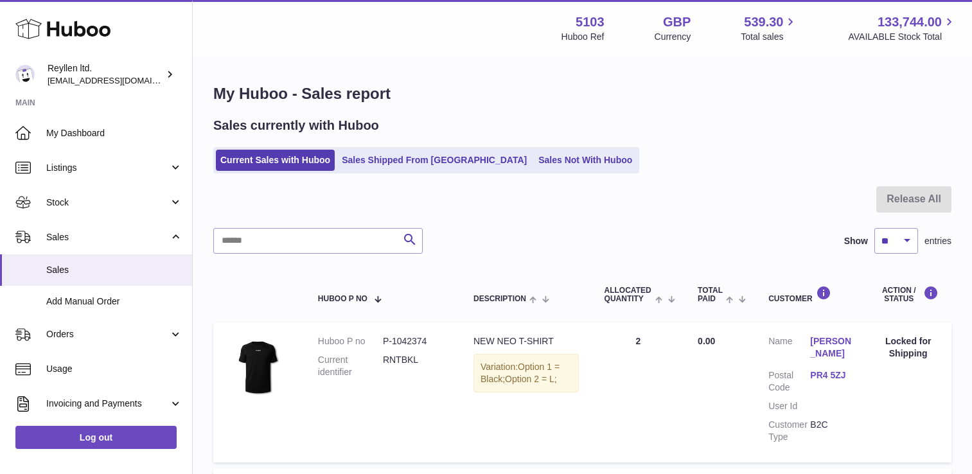  What do you see at coordinates (415, 366) in the screenshot?
I see `dd: RNTBKL` at bounding box center [415, 366].